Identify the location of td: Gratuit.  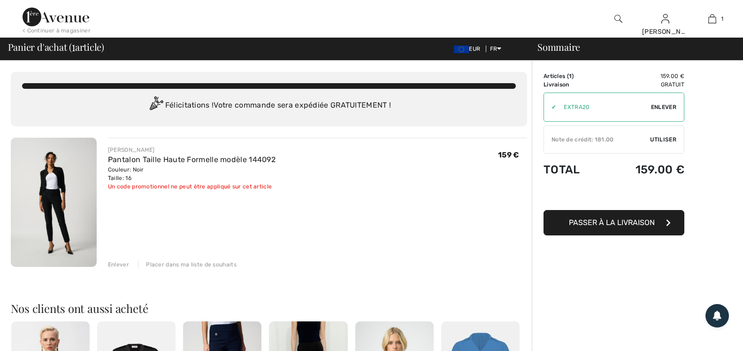
(644, 85).